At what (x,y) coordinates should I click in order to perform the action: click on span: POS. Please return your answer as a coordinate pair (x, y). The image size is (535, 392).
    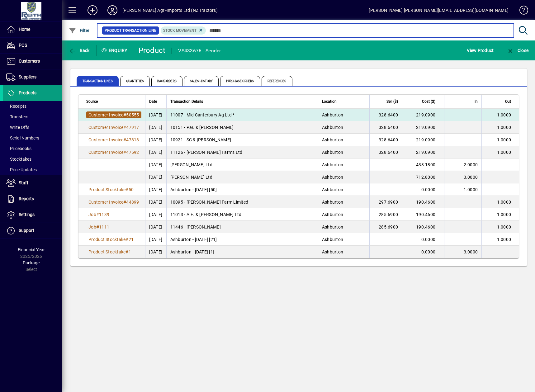
    Looking at the image, I should click on (23, 45).